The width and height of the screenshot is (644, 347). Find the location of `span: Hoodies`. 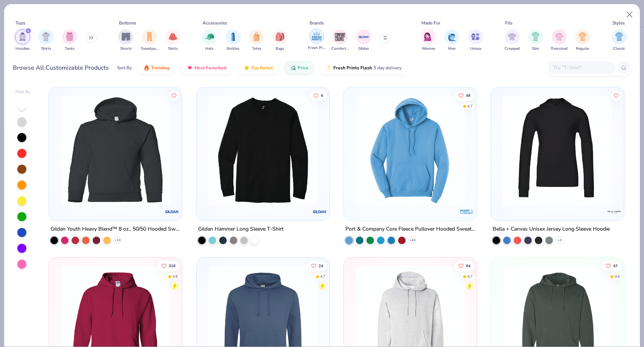

span: Hoodies is located at coordinates (23, 49).